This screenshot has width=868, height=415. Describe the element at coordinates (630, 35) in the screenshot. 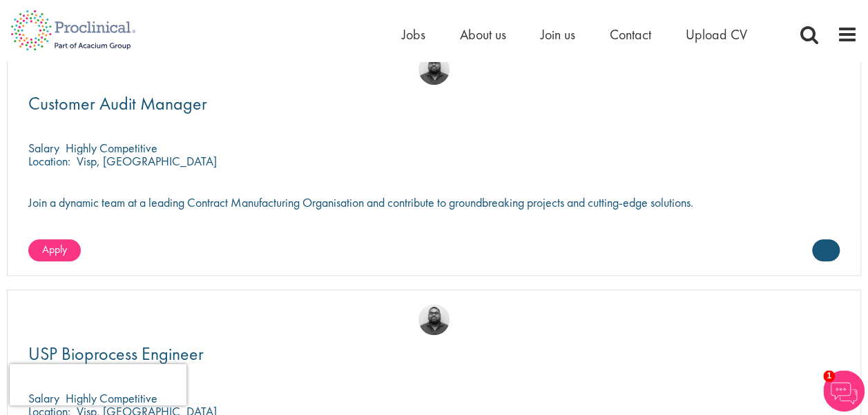

I see `span: Contact` at that location.